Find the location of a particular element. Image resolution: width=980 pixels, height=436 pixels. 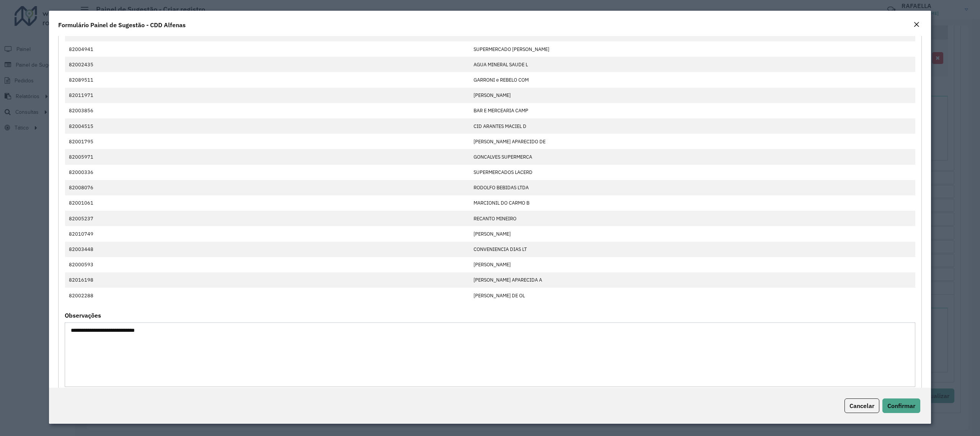

td: BAR E MERCEARIA CAMP is located at coordinates (692, 111).